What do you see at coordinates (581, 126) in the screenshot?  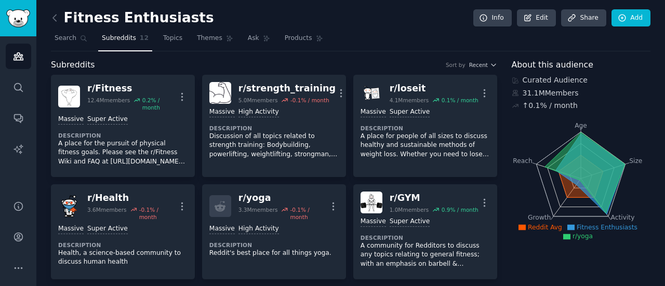 I see `tspan: Age` at bounding box center [581, 126].